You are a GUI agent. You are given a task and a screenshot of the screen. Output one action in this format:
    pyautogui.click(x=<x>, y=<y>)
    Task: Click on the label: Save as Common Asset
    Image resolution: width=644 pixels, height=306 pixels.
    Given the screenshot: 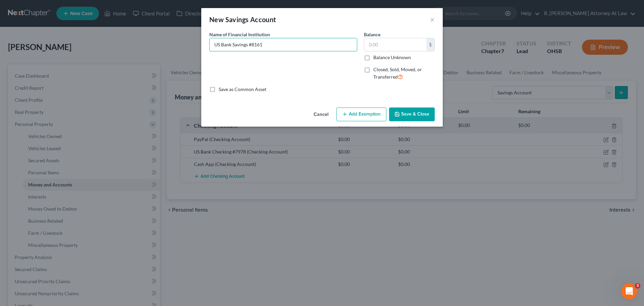 What is the action you would take?
    pyautogui.click(x=242, y=89)
    